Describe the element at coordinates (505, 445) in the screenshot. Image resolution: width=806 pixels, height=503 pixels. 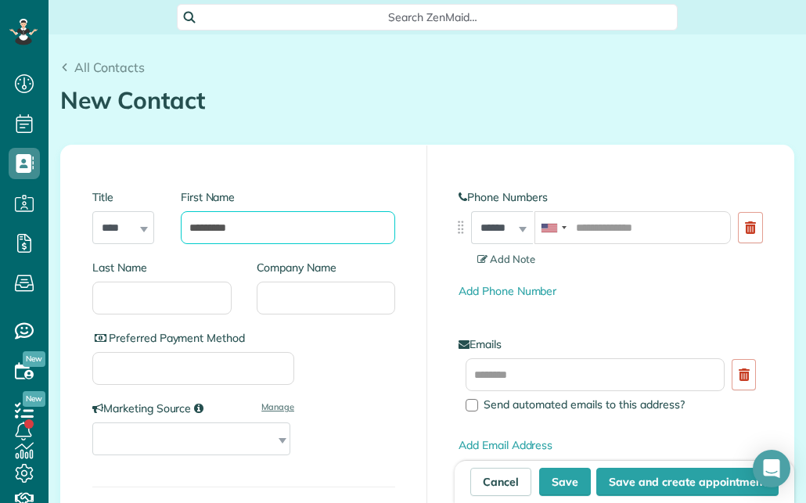
I see `a: Add Email Address` at that location.